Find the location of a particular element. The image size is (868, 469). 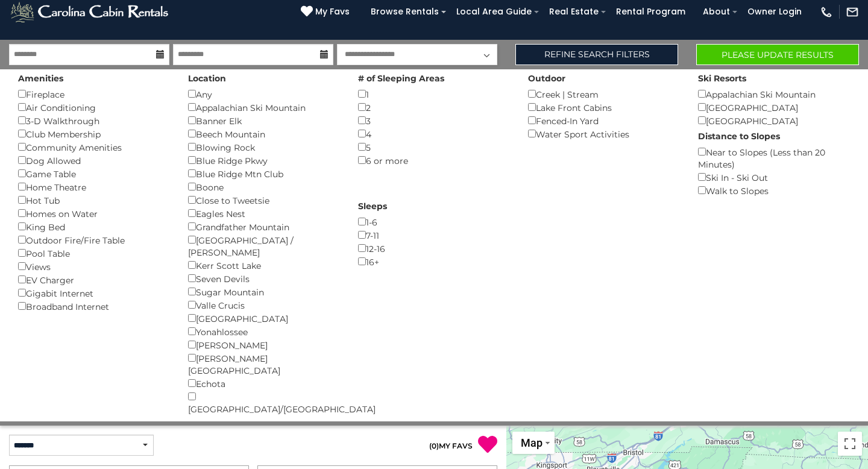

div: Homes on Water is located at coordinates (94, 214).